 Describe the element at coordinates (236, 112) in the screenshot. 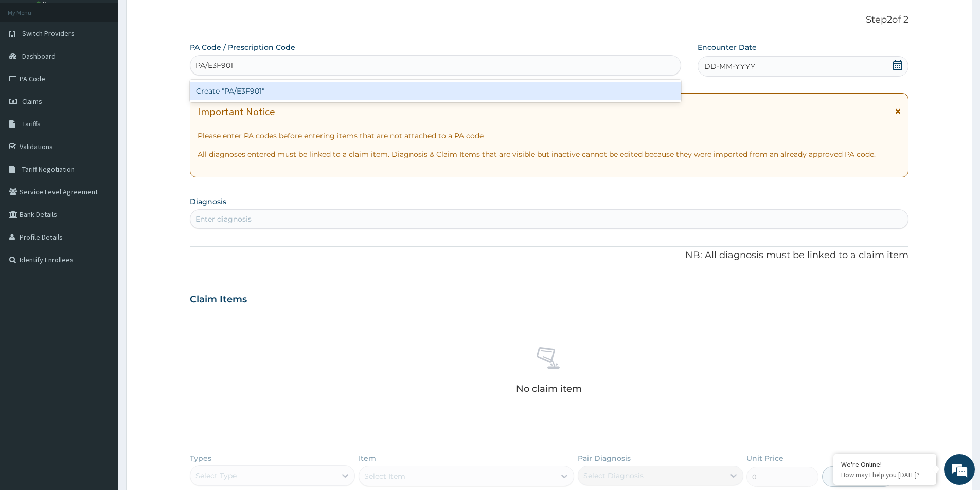

I see `h1: Important Notice` at that location.